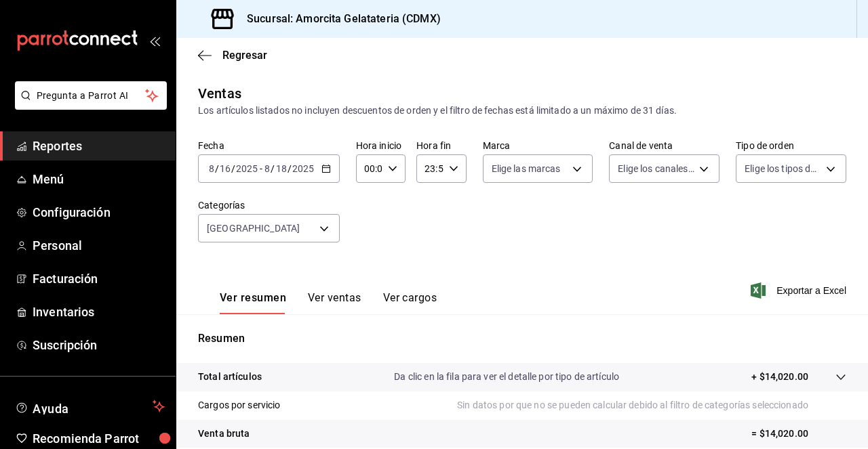  Describe the element at coordinates (269, 205) in the screenshot. I see `label: Categorías` at that location.